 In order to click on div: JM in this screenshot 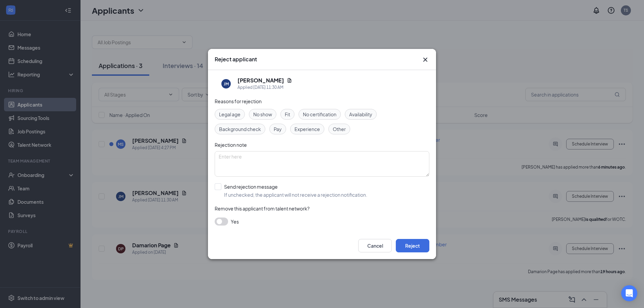, I will do `click(226, 84)`.